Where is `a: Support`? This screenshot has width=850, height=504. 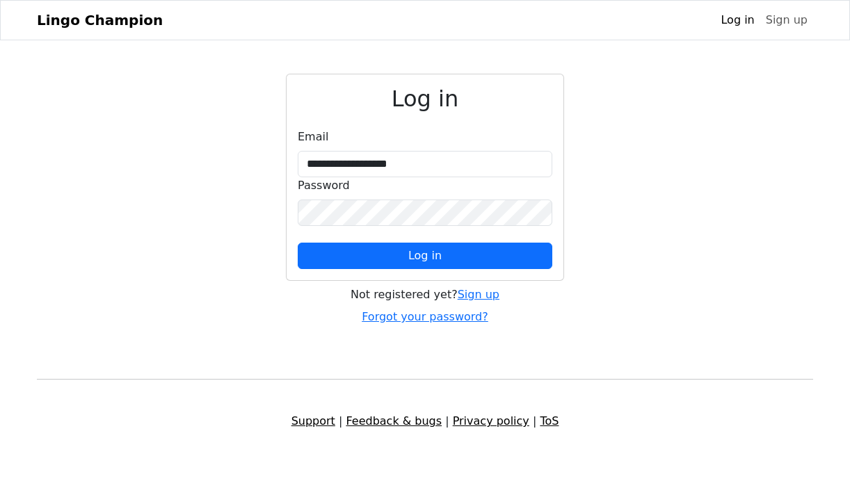 a: Support is located at coordinates (313, 421).